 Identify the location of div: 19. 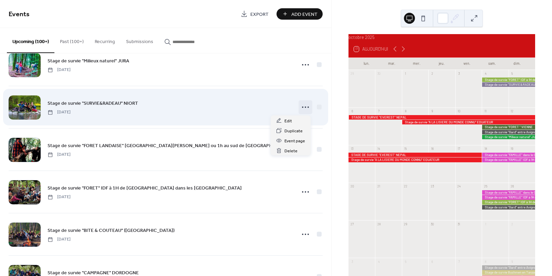
(512, 149).